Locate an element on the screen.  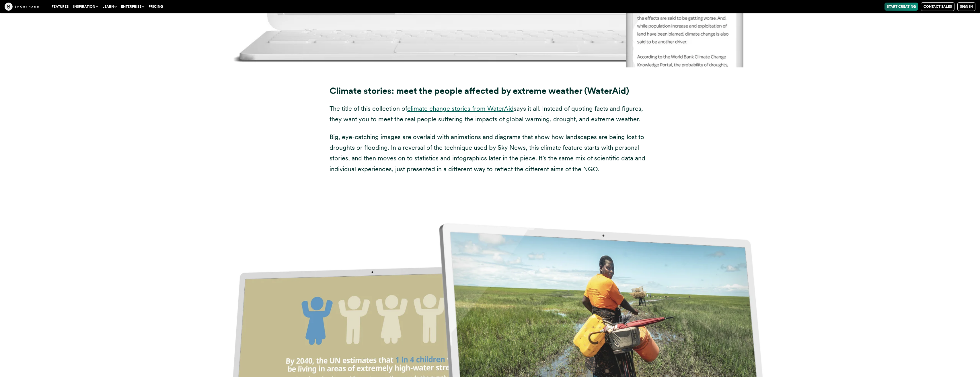
p: Big, eye-catching images are overlaid with animations and diagrams that show how landscapes are b... is located at coordinates (490, 153).